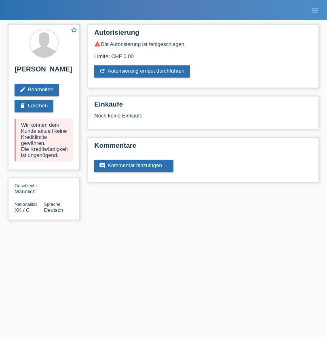 This screenshot has height=337, width=327. What do you see at coordinates (102, 166) in the screenshot?
I see `i: comment` at bounding box center [102, 166].